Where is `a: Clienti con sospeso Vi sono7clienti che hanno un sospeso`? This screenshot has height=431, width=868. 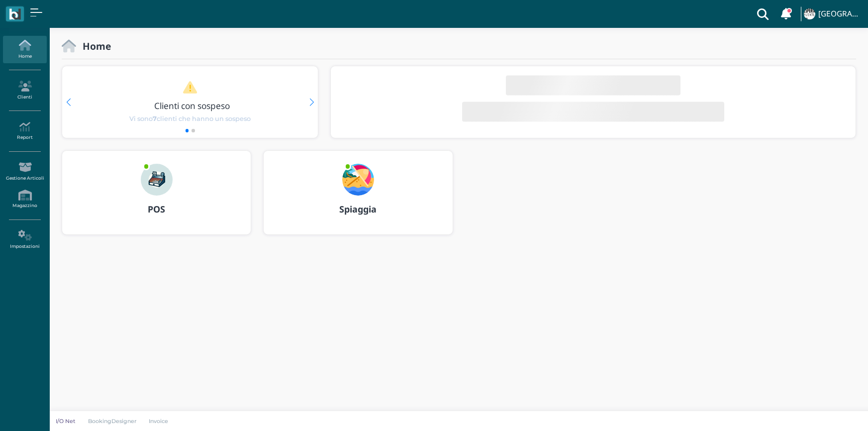 a: Clienti con sospeso Vi sono7clienti che hanno un sospeso is located at coordinates (190, 102).